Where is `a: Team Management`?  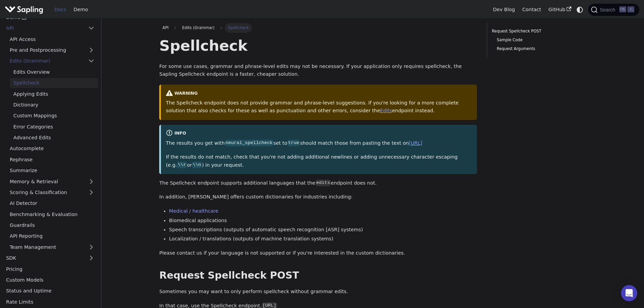
a: Team Management is located at coordinates (52, 247).